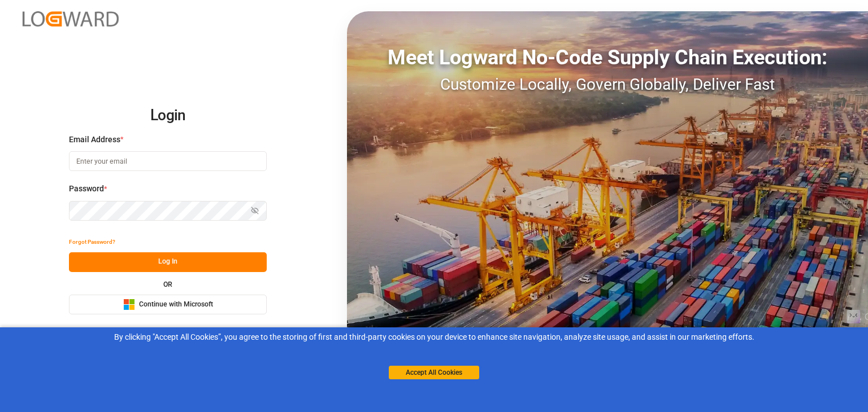 This screenshot has width=868, height=412. I want to click on span: Email Address, so click(95, 139).